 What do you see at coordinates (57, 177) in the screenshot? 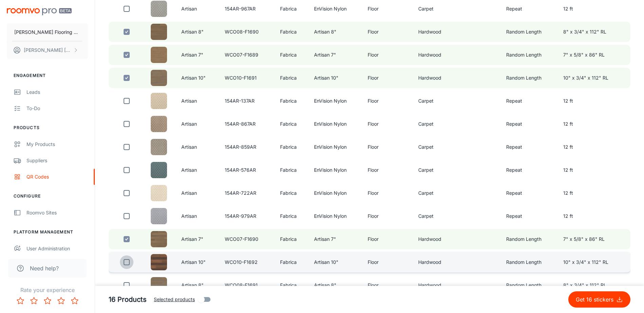
I see `div: QR Codes` at bounding box center [57, 177].